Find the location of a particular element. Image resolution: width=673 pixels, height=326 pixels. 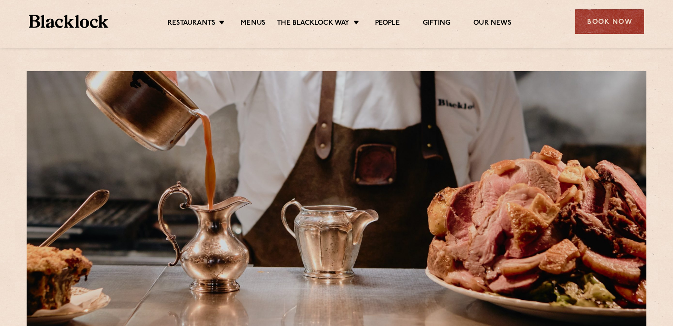

div: Book Now is located at coordinates (610, 21).